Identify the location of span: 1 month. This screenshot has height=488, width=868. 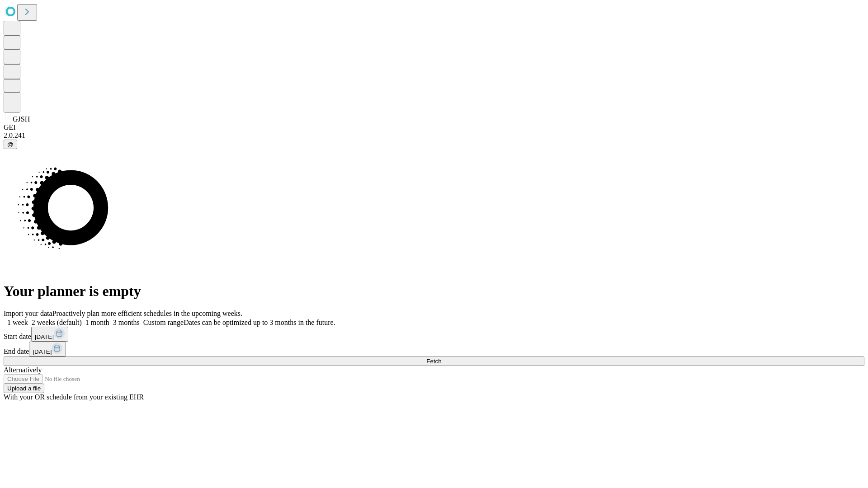
(97, 322).